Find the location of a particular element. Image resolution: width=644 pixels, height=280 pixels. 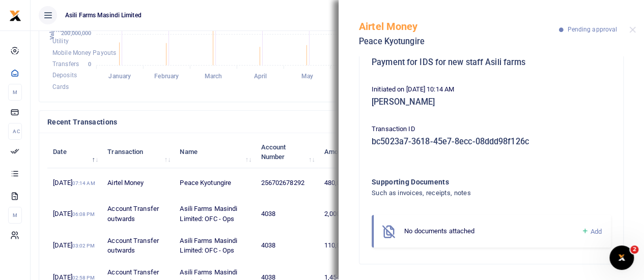

h5: Payment for IDS for new staff Asili farms is located at coordinates (491, 63).